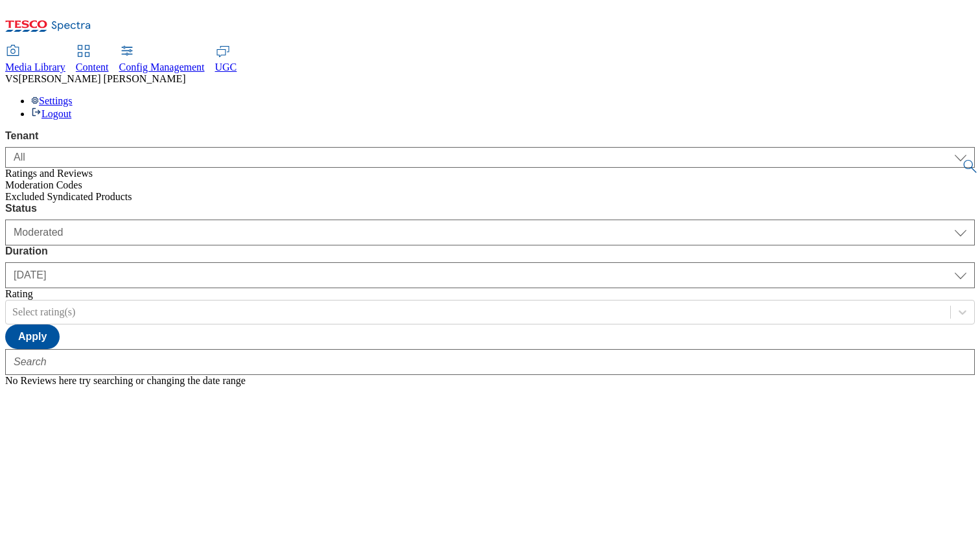 The image size is (980, 533). What do you see at coordinates (51, 114) in the screenshot?
I see `a: Logout` at bounding box center [51, 114].